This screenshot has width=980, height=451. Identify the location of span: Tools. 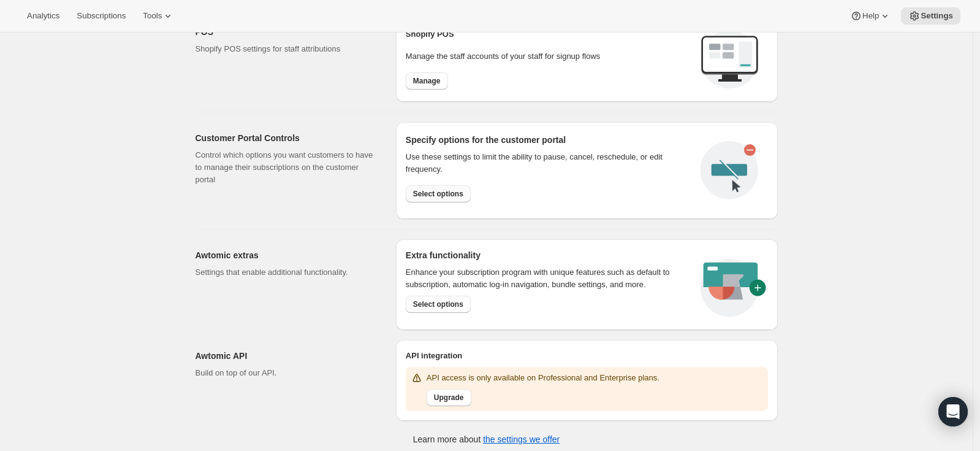
(152, 16).